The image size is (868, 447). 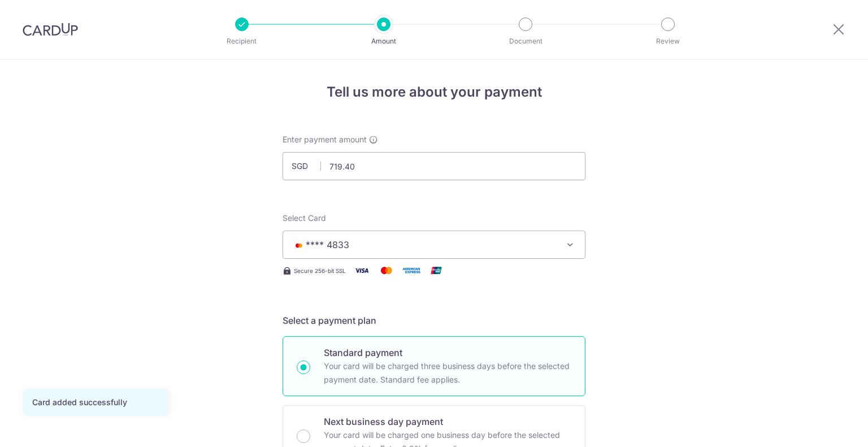 What do you see at coordinates (362, 270) in the screenshot?
I see `img: Visa` at bounding box center [362, 270].